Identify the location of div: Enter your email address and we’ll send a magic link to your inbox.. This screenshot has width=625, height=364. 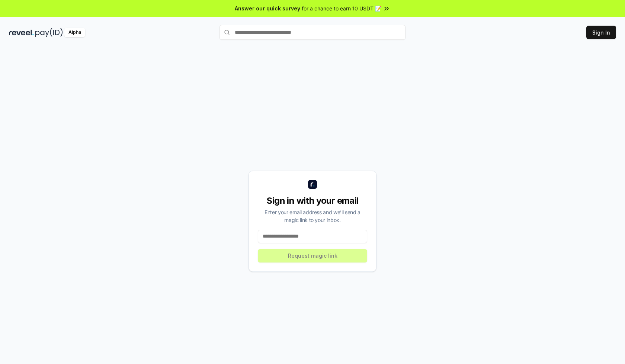
(313, 216).